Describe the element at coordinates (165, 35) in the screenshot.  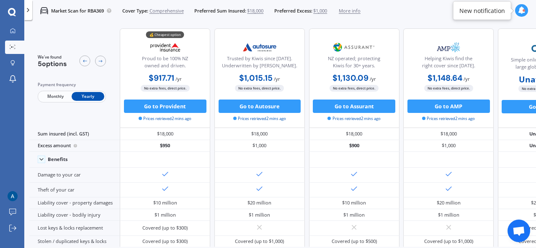
I see `div: 💰 Cheapest option` at that location.